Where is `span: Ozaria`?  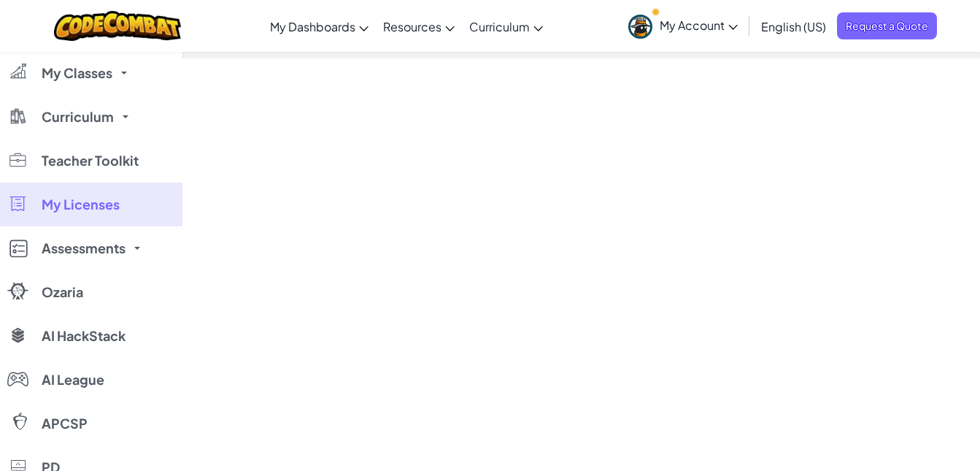 span: Ozaria is located at coordinates (62, 292).